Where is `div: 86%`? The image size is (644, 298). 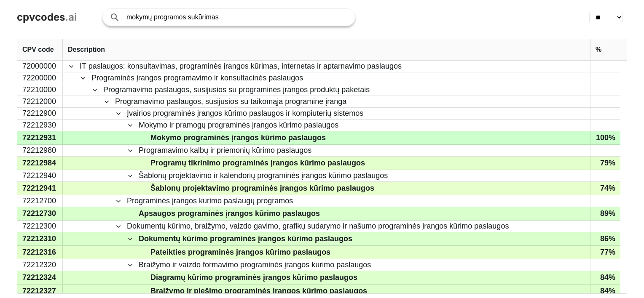 div: 86% is located at coordinates (605, 238).